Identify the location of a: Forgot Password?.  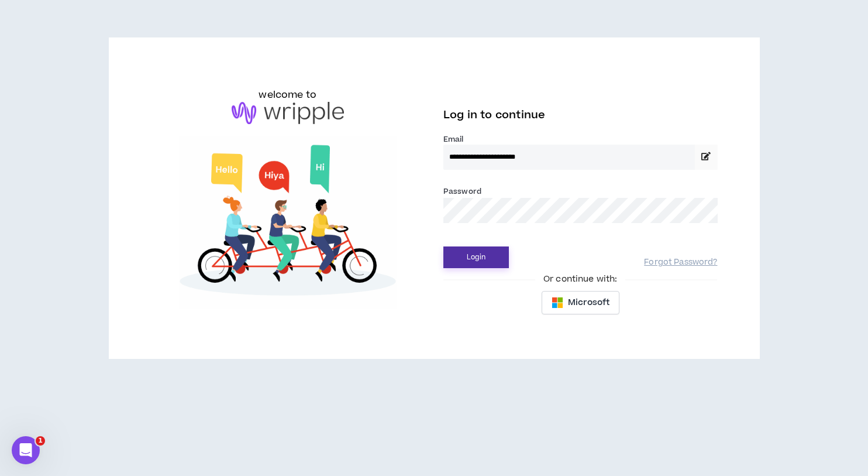
(680, 262).